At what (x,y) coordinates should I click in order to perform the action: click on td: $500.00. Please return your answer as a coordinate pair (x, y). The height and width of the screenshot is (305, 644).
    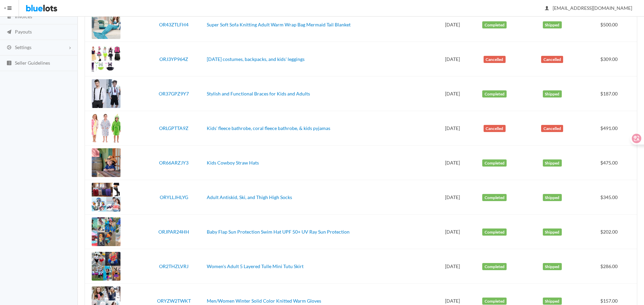
    Looking at the image, I should click on (611, 24).